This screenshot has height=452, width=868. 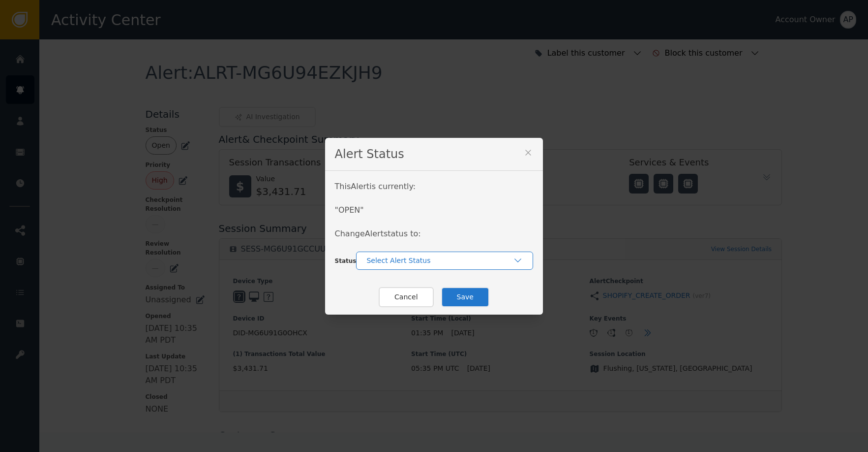 I want to click on button: Save, so click(x=465, y=297).